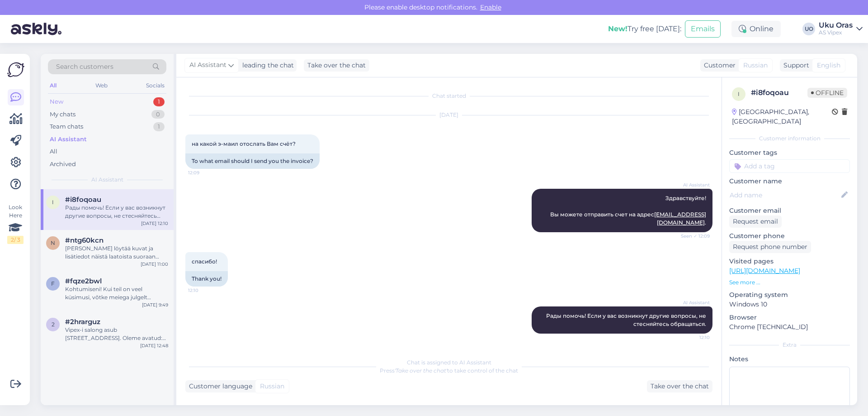 The width and height of the screenshot is (868, 416). Describe the element at coordinates (790, 317) in the screenshot. I see `p: Browser` at that location.